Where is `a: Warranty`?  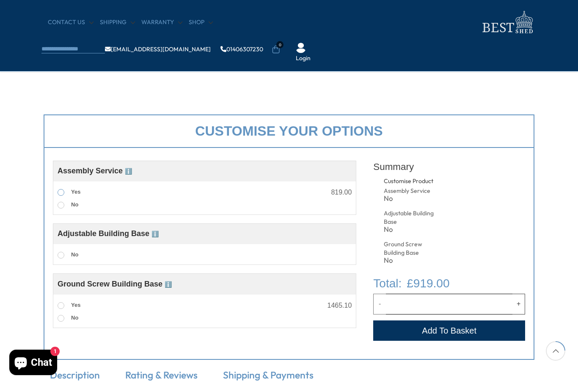
a: Warranty is located at coordinates (162, 22).